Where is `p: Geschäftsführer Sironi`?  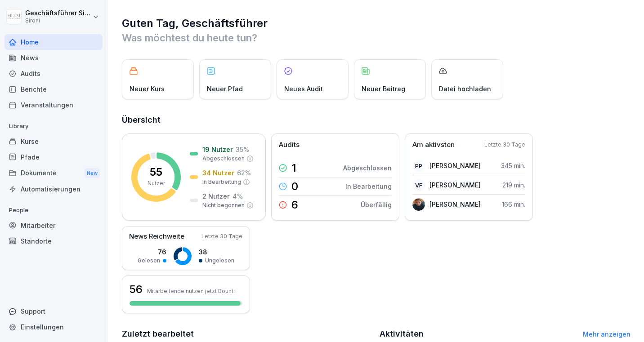 p: Geschäftsführer Sironi is located at coordinates (58, 13).